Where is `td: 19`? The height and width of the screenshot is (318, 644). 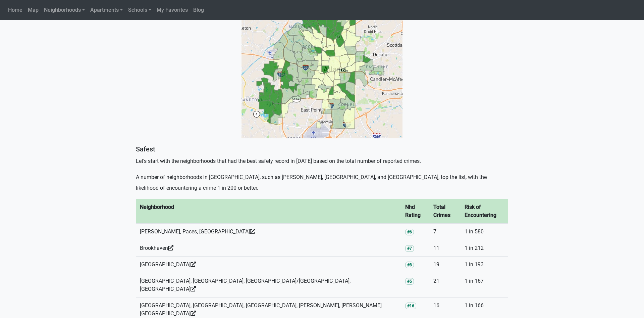 td: 19 is located at coordinates (445, 265).